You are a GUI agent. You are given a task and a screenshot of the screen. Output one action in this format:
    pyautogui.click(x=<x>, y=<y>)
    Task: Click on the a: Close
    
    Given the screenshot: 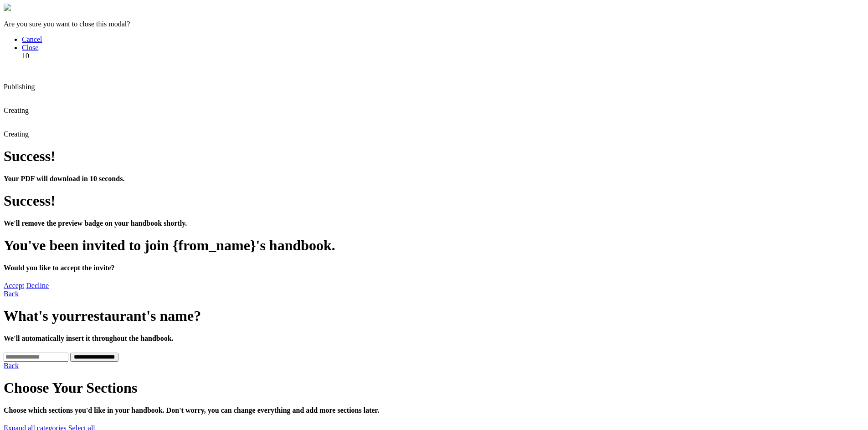 What is the action you would take?
    pyautogui.click(x=30, y=48)
    